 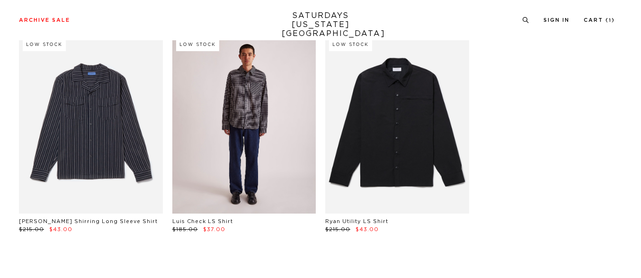 What do you see at coordinates (44, 20) in the screenshot?
I see `a: Archive Sale` at bounding box center [44, 20].